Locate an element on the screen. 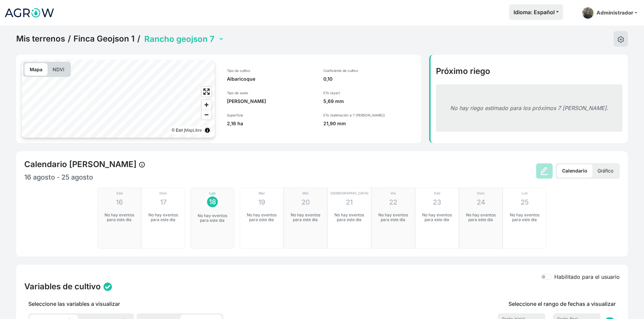  a: Administrador is located at coordinates (609, 13).